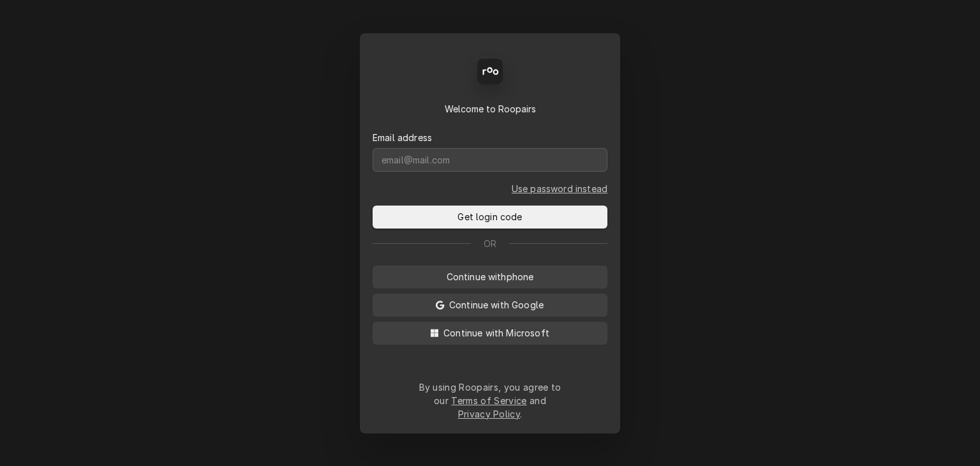  Describe the element at coordinates (489, 216) in the screenshot. I see `span: Get login code` at that location.